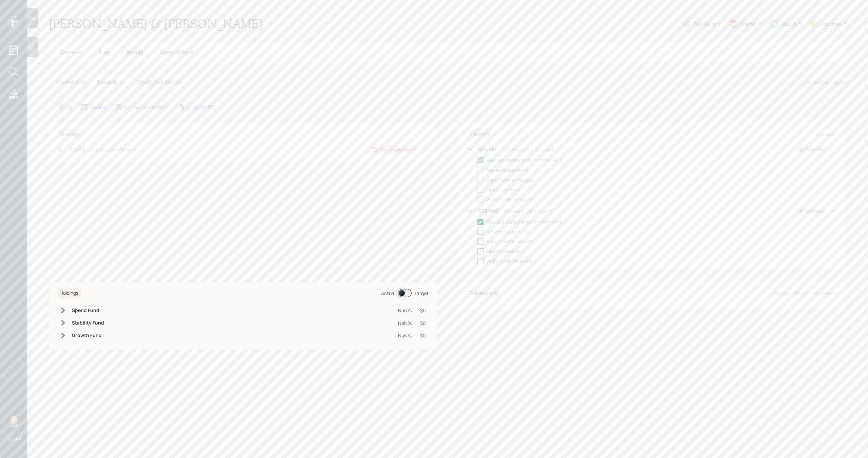 The image size is (868, 458). What do you see at coordinates (67, 82) in the screenshot?
I see `h5: Portfolio` at bounding box center [67, 82].